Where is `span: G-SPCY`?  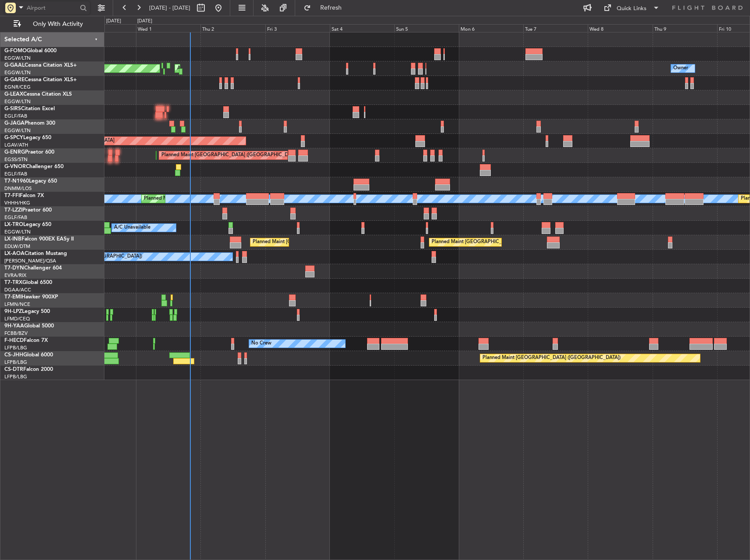 span: G-SPCY is located at coordinates (14, 138).